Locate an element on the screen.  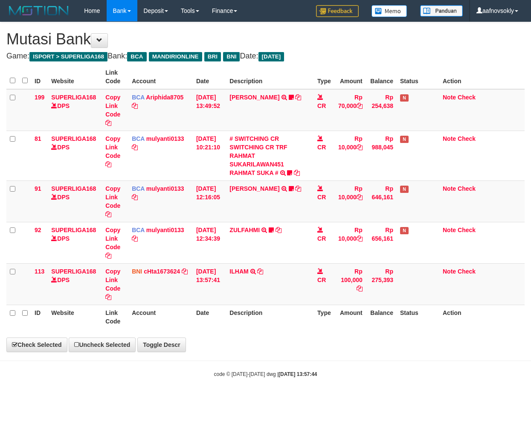
img: Feedback.jpg is located at coordinates (338, 11).